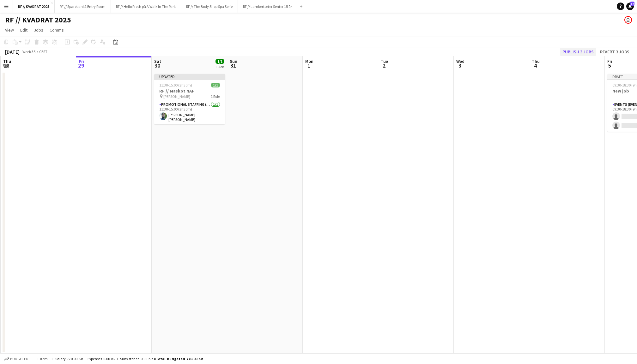 The height and width of the screenshot is (364, 637). Describe the element at coordinates (42, 359) in the screenshot. I see `span: 1 item` at that location.